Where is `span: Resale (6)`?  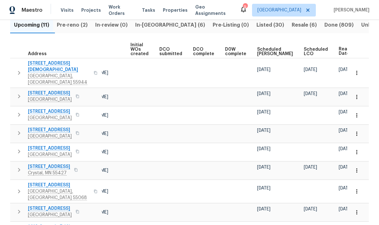 span: Resale (6) is located at coordinates (304, 25).